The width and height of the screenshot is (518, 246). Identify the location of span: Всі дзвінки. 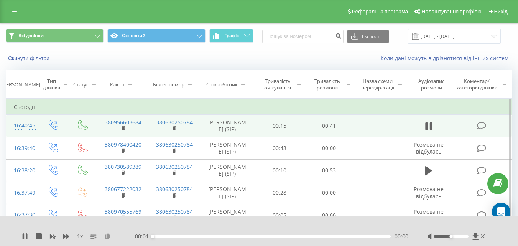
(31, 36).